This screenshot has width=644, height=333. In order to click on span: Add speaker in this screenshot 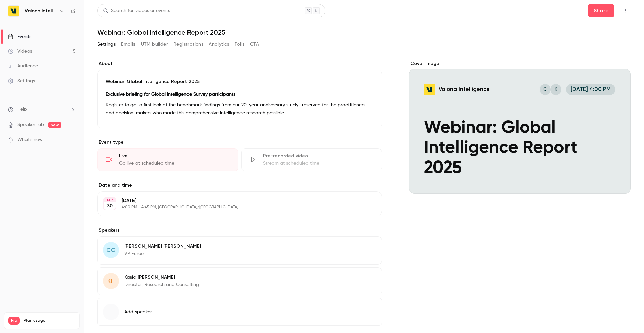, I will do `click(138, 312)`.